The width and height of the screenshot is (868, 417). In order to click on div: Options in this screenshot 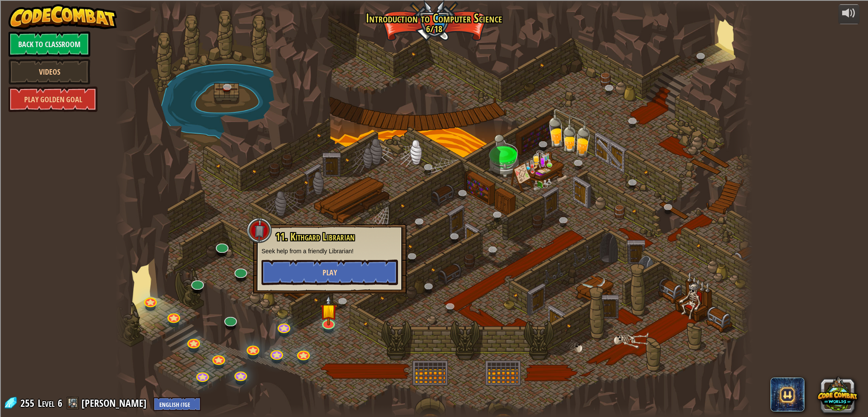, I will do `click(434, 38)`.